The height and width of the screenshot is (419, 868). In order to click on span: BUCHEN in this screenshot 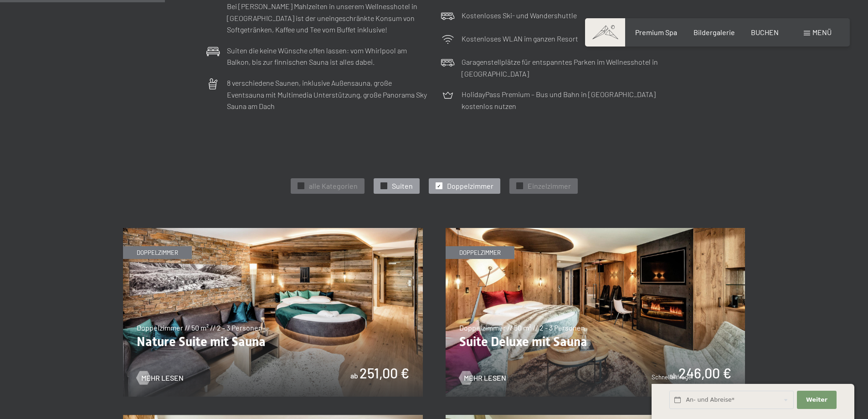, I will do `click(765, 32)`.